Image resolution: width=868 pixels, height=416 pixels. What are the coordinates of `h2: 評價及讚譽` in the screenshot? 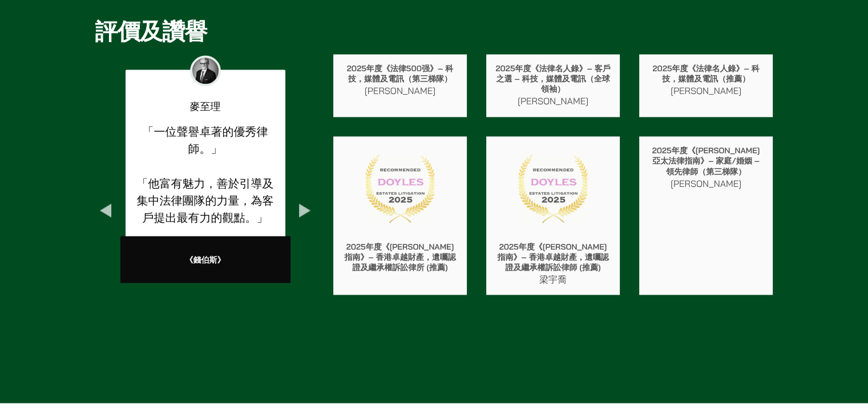 It's located at (434, 31).